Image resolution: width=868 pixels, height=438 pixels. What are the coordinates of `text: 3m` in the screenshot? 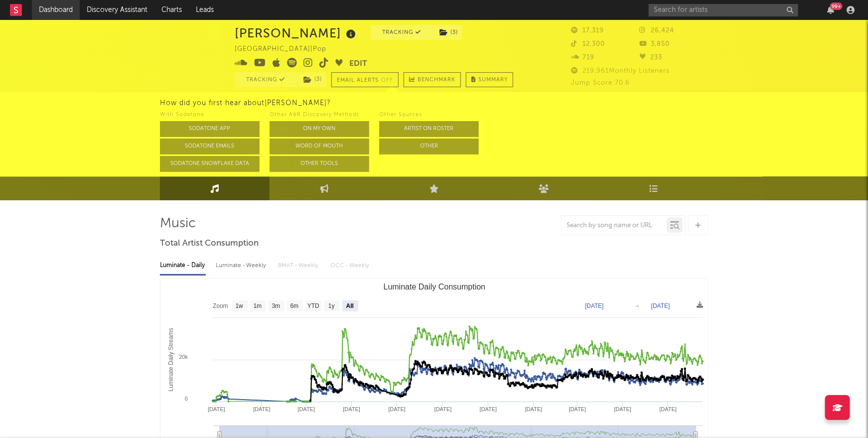 It's located at (276, 307).